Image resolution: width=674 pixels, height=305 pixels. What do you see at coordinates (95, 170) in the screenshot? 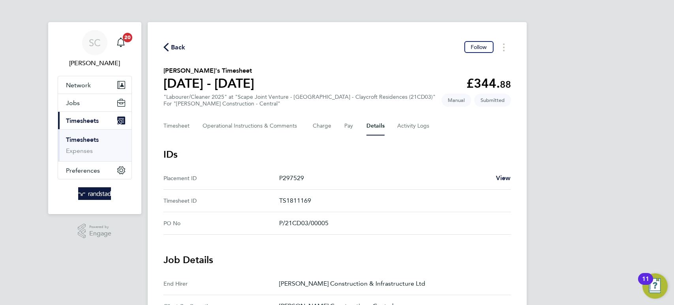
I see `button: Preferences` at bounding box center [95, 170].